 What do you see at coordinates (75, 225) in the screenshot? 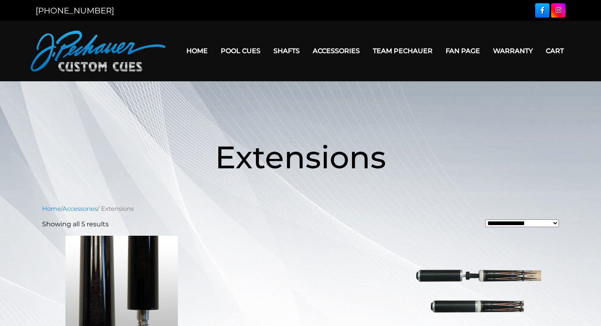
I see `p: Showing all 5 results` at bounding box center [75, 225].